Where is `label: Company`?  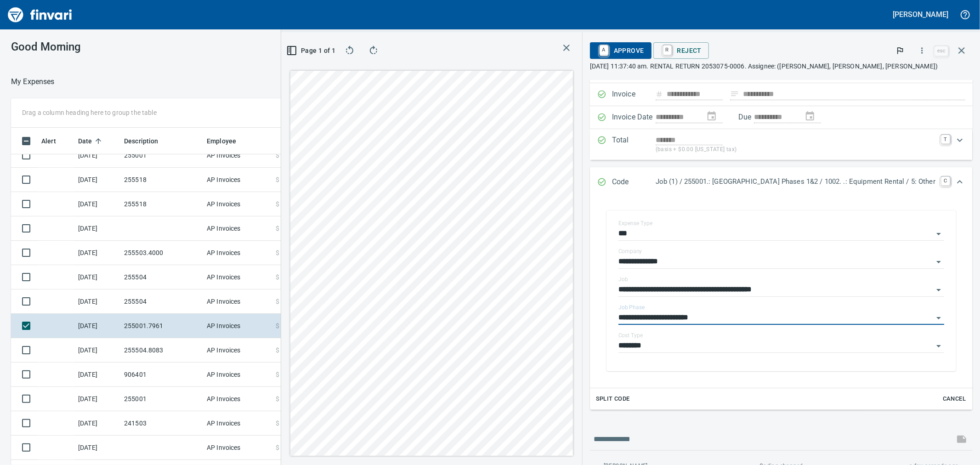 label: Company is located at coordinates (630, 252).